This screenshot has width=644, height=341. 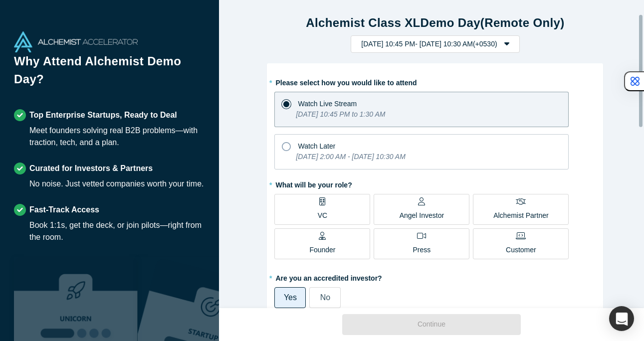 What do you see at coordinates (322, 250) in the screenshot?
I see `p: Founder` at bounding box center [322, 250].